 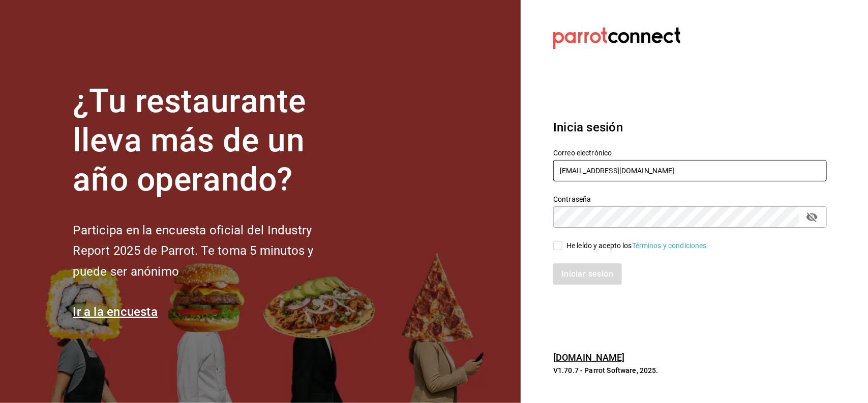 What do you see at coordinates (690, 153) in the screenshot?
I see `label: Correo electrónico` at bounding box center [690, 153].